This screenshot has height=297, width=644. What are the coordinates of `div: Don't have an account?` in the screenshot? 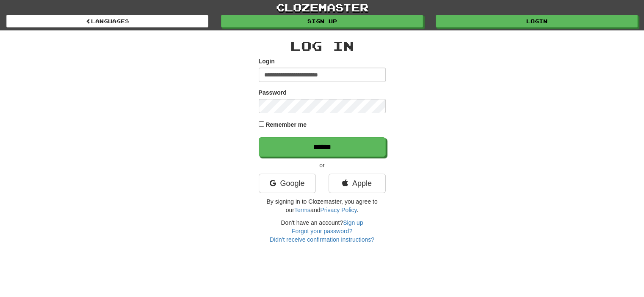 It's located at (322, 231).